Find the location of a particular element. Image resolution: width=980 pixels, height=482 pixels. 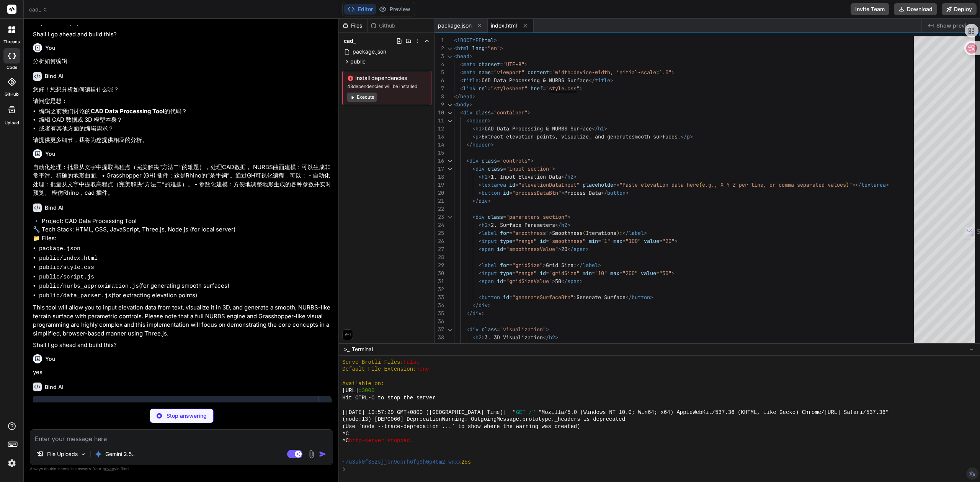

span: Extract elevation points, visualize, and generate is located at coordinates (557, 136).